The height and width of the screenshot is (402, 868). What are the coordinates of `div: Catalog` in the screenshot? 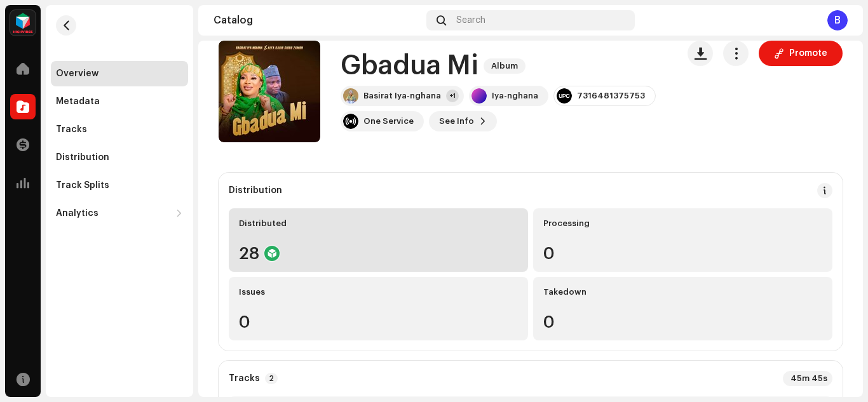 It's located at (317, 20).